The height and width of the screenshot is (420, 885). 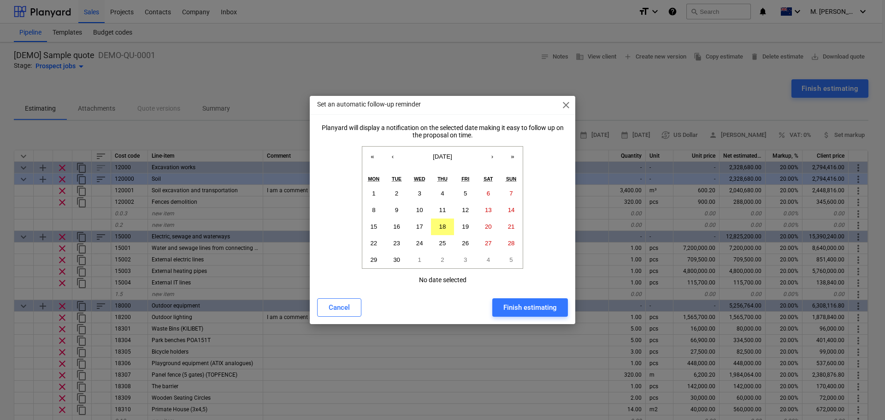 I want to click on abbr: September 22, 2025, so click(x=374, y=243).